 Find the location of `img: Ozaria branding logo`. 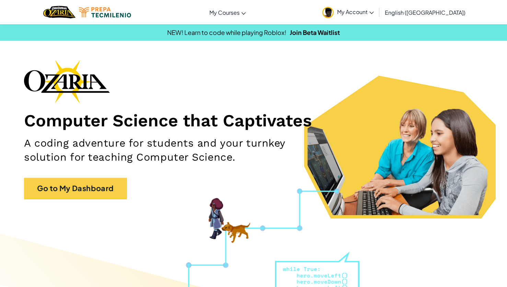

img: Ozaria branding logo is located at coordinates (67, 82).